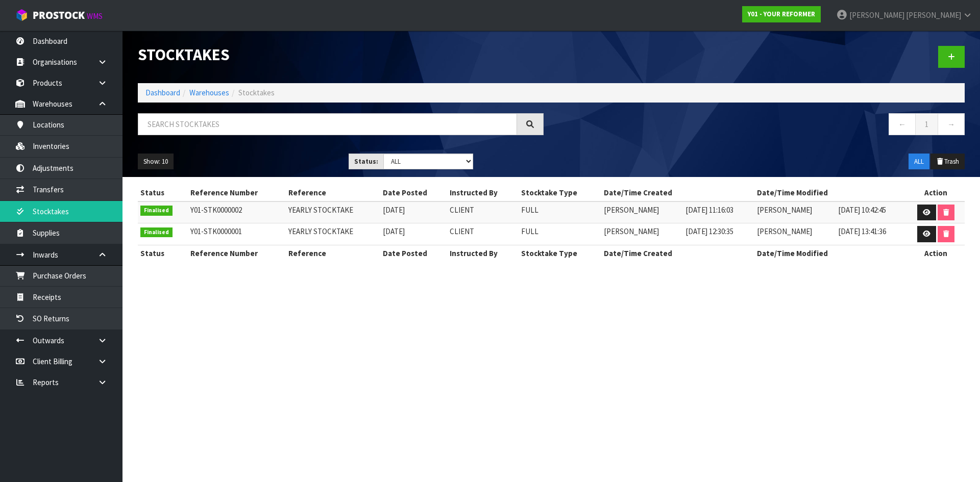  I want to click on input: Search stocktakes, so click(327, 124).